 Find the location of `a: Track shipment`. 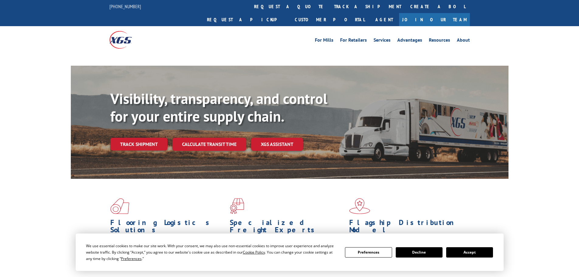

a: Track shipment is located at coordinates (139, 144).